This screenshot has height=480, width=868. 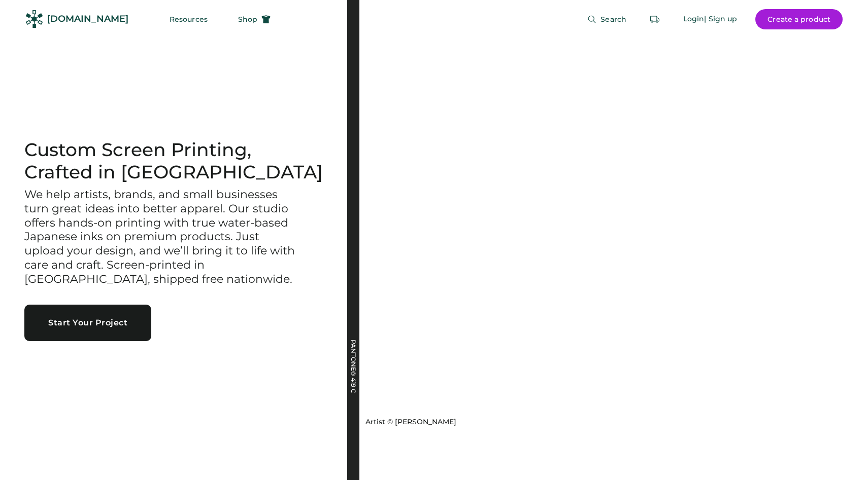 What do you see at coordinates (254, 19) in the screenshot?
I see `button: Shop` at bounding box center [254, 19].